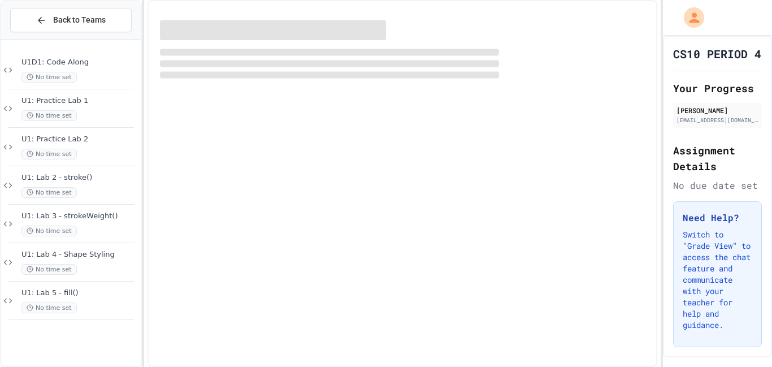  Describe the element at coordinates (80, 62) in the screenshot. I see `span: U1D1: Code Along` at that location.